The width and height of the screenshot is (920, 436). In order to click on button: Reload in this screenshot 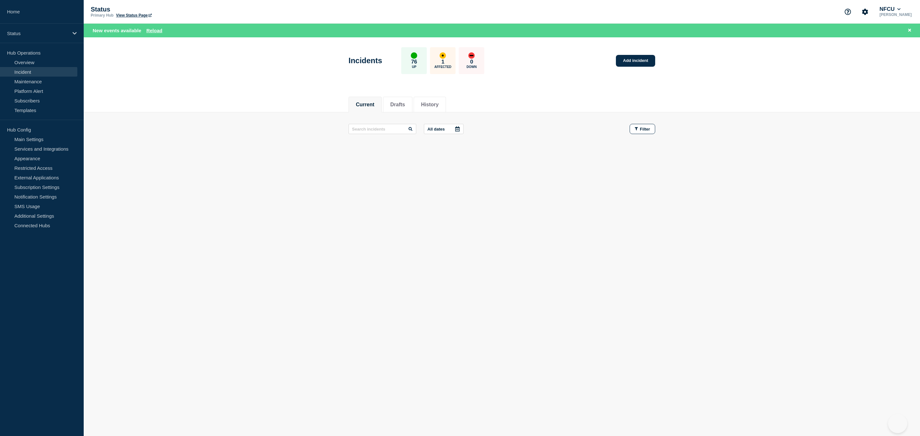, I will do `click(154, 30)`.